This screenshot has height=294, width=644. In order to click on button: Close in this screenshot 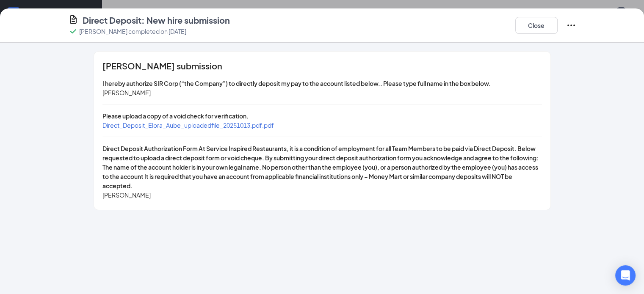, I will do `click(536, 25)`.